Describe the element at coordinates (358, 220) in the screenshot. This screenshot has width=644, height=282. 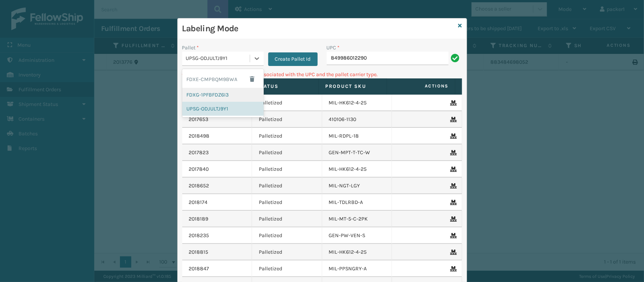
I see `td: MIL-MT-5-C-2PK` at that location.